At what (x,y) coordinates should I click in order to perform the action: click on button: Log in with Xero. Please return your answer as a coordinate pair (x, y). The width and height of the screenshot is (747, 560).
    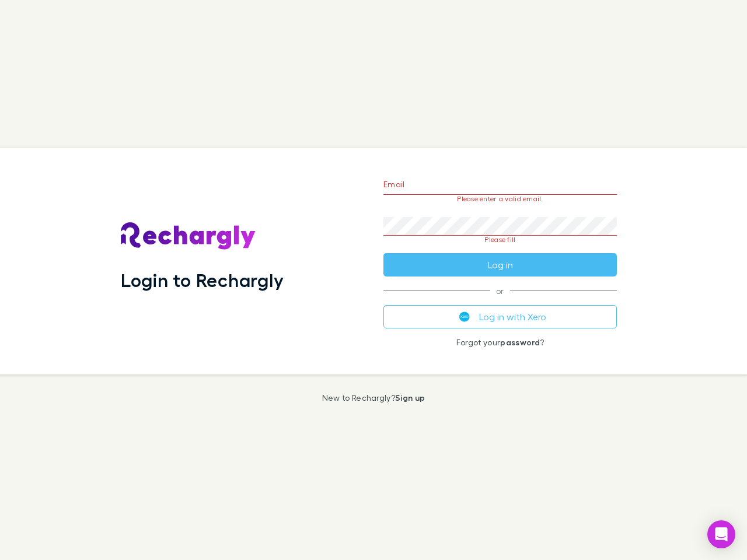
    Looking at the image, I should click on (500, 316).